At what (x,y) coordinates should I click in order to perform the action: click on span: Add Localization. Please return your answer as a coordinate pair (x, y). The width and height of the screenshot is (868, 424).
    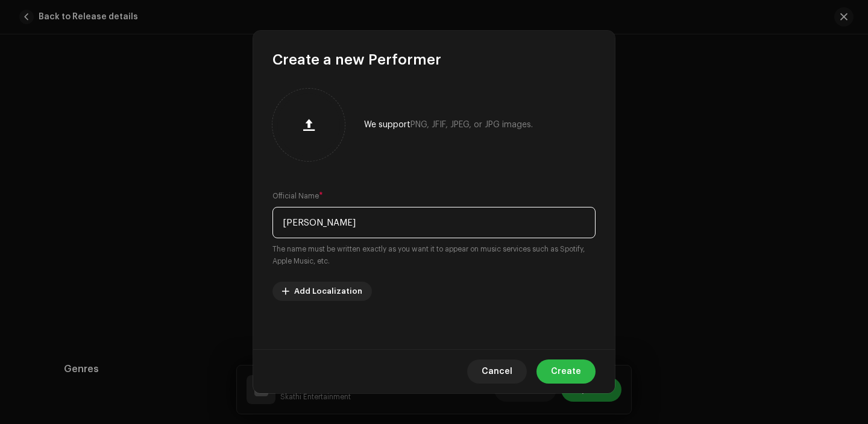
    Looking at the image, I should click on (328, 292).